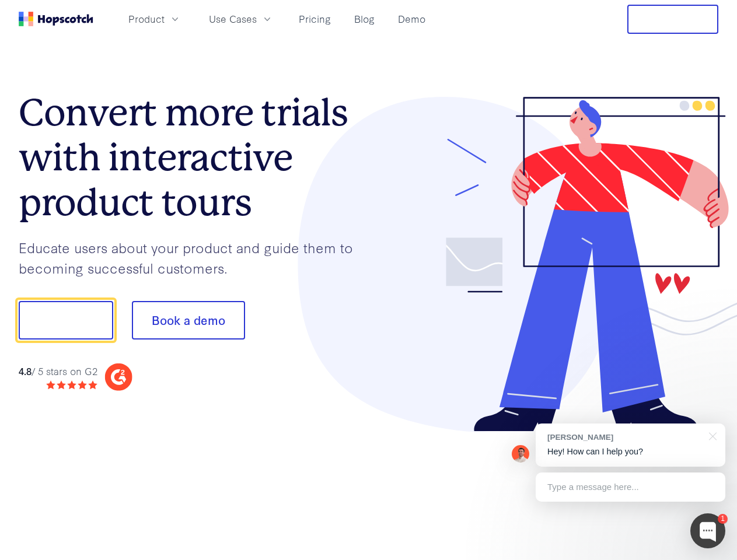  Describe the element at coordinates (193, 257) in the screenshot. I see `p: Educate users about your product and guide them to becoming successful customers.` at that location.